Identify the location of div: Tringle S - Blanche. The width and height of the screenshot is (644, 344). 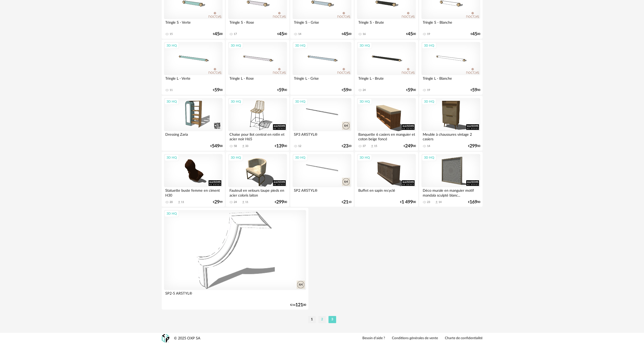
(451, 24).